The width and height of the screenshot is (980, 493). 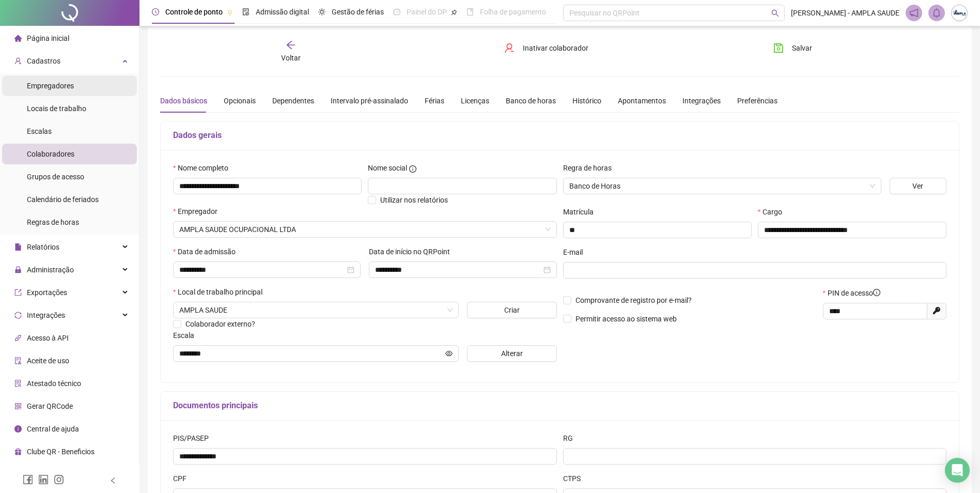 What do you see at coordinates (240, 101) in the screenshot?
I see `div: Opcionais` at bounding box center [240, 101].